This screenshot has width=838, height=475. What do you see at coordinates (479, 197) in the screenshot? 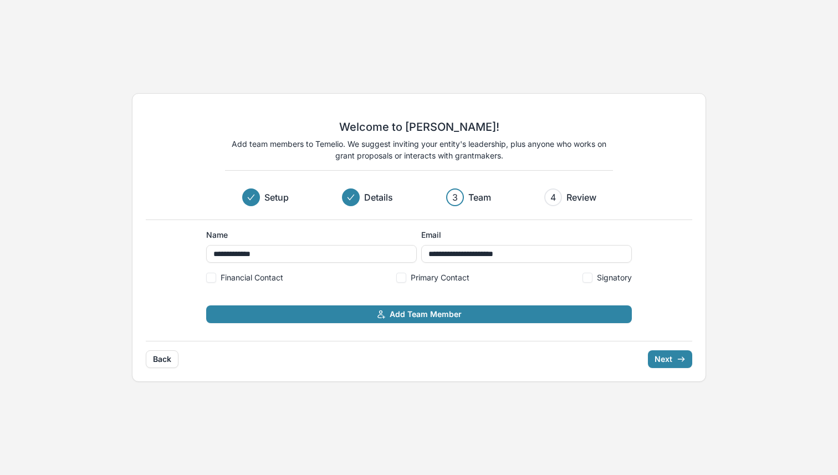
I see `h3: Team` at bounding box center [479, 197].